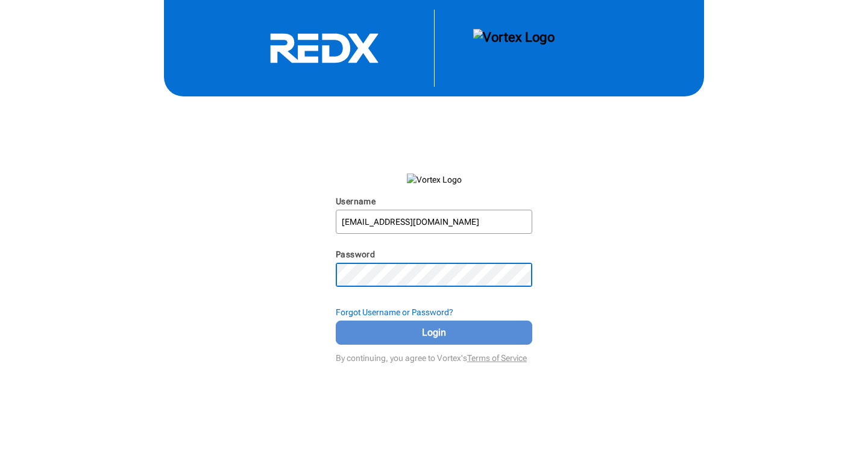  Describe the element at coordinates (497, 358) in the screenshot. I see `a: Terms of Service` at that location.